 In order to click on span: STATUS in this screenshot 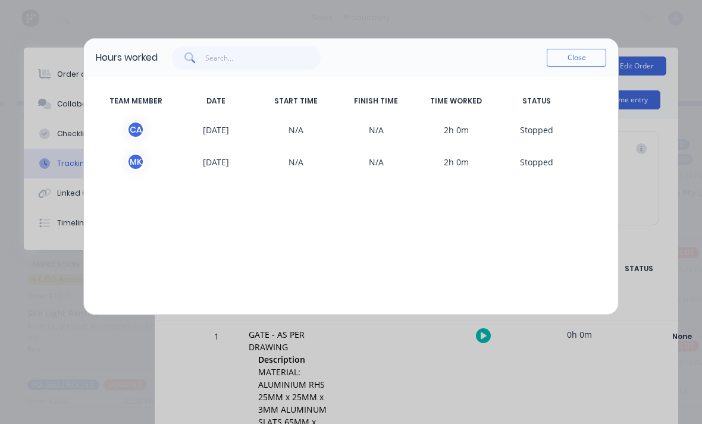, I will do `click(536, 101)`.